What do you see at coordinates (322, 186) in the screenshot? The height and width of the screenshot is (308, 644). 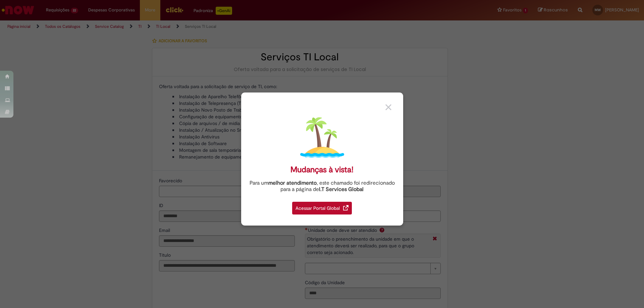 I see `div: Para um , este chamado foi redirecionado para a página de` at bounding box center [322, 186].